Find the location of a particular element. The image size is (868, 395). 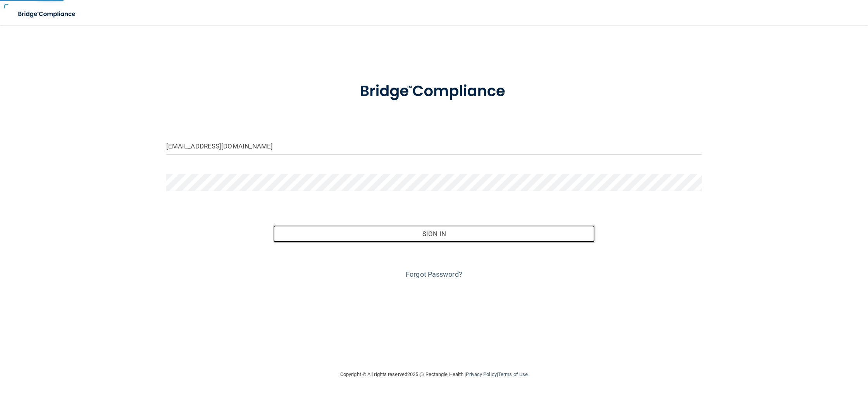

input: Email is located at coordinates (434, 146).